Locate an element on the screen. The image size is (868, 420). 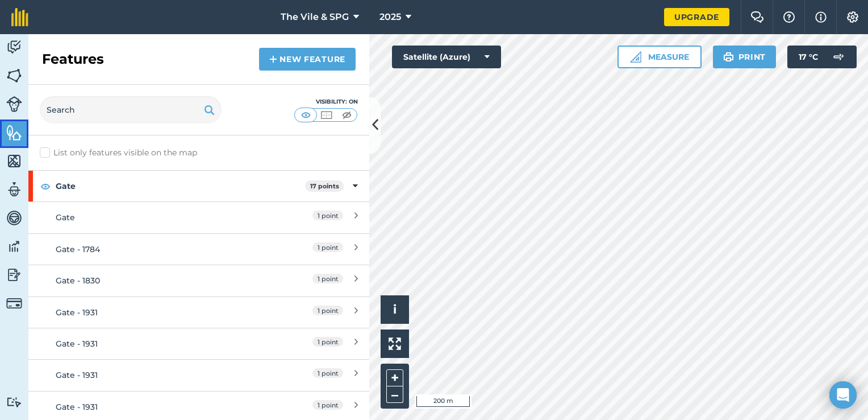
h2: Features is located at coordinates (73, 59).